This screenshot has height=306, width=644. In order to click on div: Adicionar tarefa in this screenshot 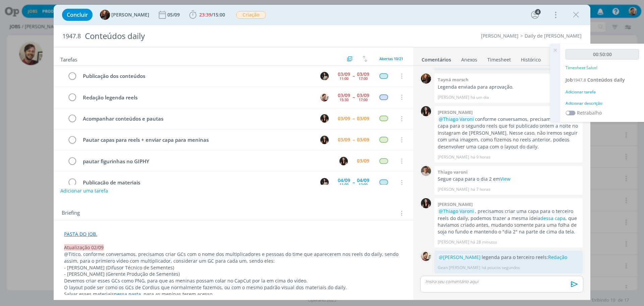, I will do `click(602, 92)`.